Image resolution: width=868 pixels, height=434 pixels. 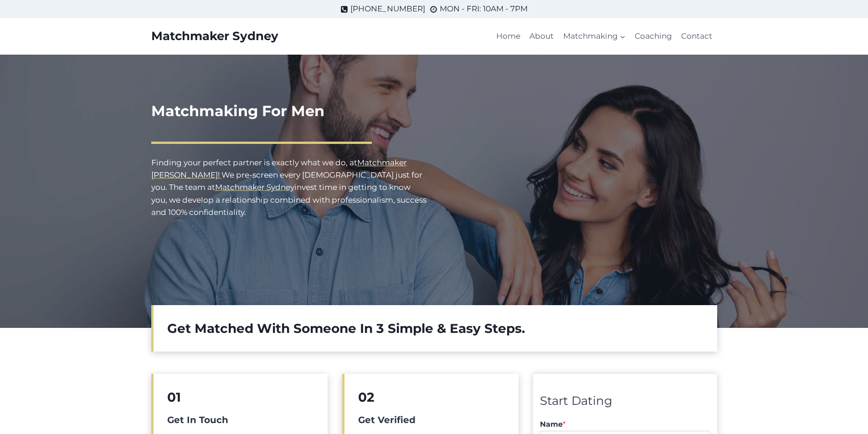 What do you see at coordinates (241, 397) in the screenshot?
I see `h2: 01` at bounding box center [241, 397].